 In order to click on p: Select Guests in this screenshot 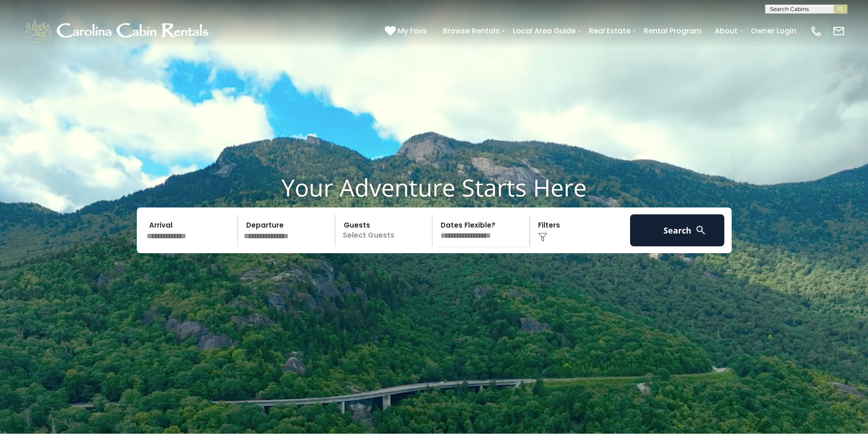, I will do `click(385, 230)`.